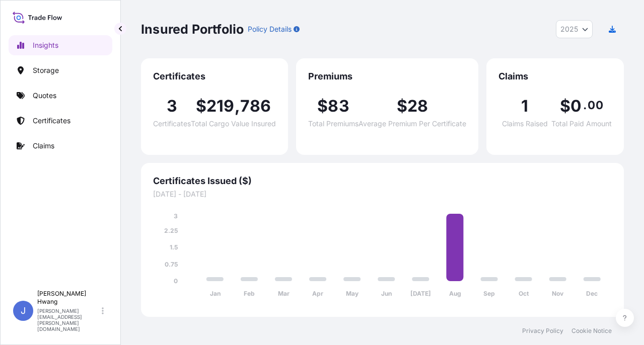  Describe the element at coordinates (338, 106) in the screenshot. I see `span: 83` at that location.